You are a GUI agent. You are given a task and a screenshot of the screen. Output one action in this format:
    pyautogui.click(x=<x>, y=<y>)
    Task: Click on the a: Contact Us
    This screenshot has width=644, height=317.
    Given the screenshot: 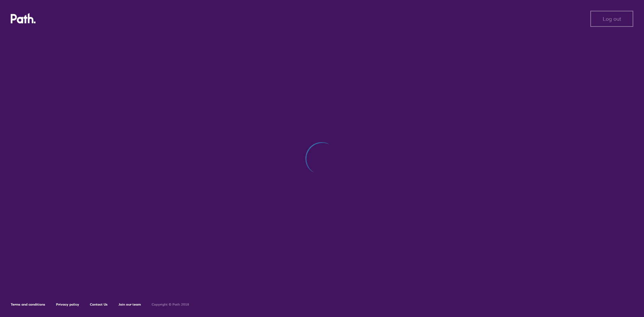 What is the action you would take?
    pyautogui.click(x=99, y=304)
    